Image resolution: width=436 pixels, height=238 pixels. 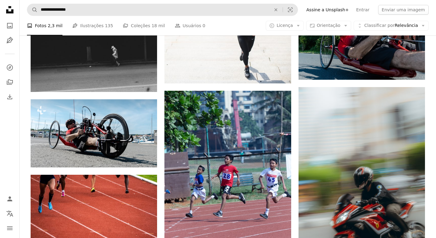 I want to click on a: Histórico de downloads, so click(x=10, y=97).